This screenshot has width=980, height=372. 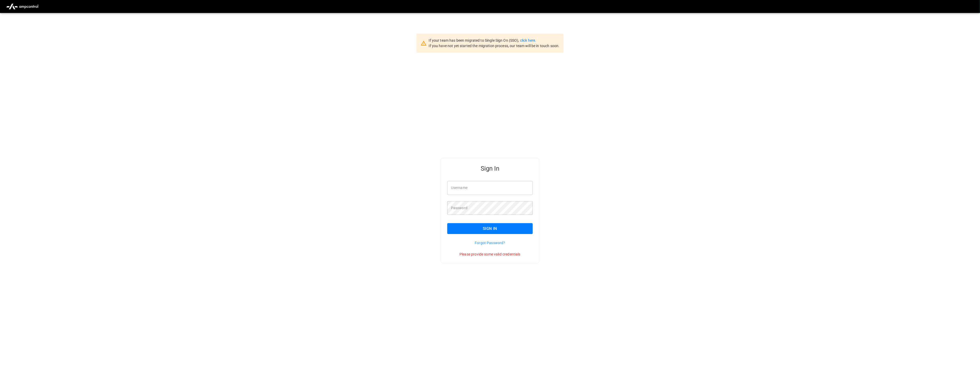 I want to click on span: If you have not yet started the migration process, our team will be in touch soon., so click(x=494, y=46).